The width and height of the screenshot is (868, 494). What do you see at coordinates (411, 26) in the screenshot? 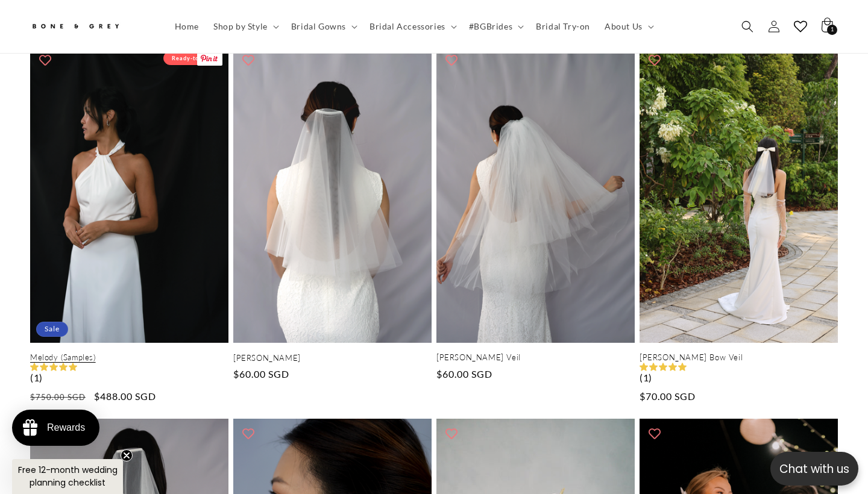
I see `summary: Bridal Accessories` at bounding box center [411, 26].